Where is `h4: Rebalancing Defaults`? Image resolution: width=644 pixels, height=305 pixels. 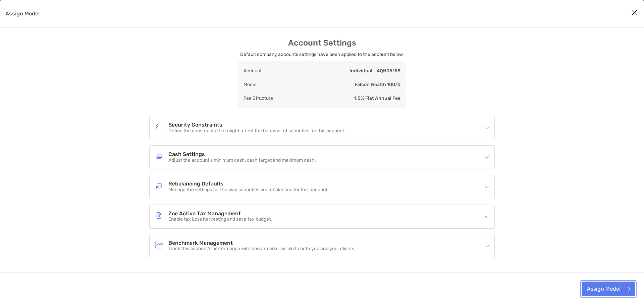
h4: Rebalancing Defaults is located at coordinates (248, 184).